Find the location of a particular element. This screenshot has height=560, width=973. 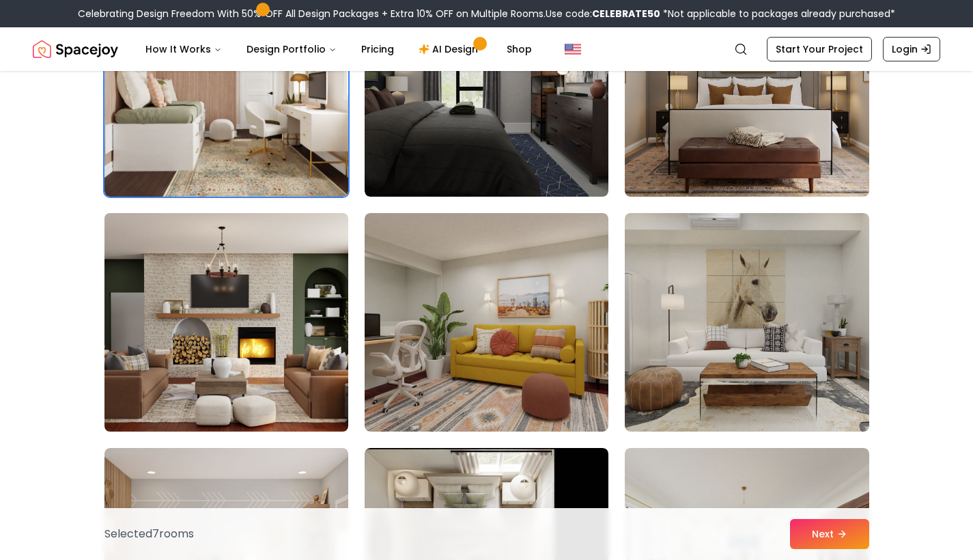

nav: Main is located at coordinates (339, 49).